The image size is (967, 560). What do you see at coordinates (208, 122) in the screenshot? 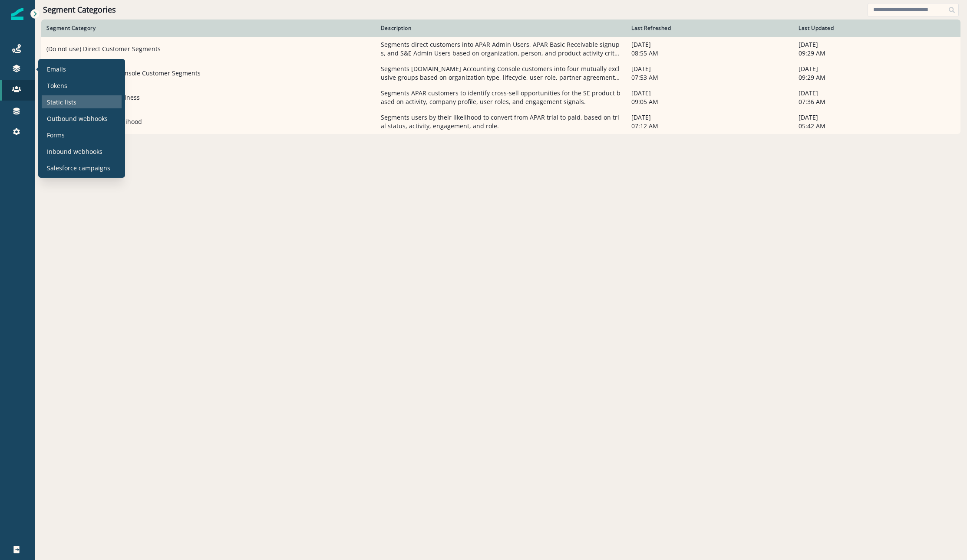
I see `td: APAR Trial Conversion Likelihood` at bounding box center [208, 122].